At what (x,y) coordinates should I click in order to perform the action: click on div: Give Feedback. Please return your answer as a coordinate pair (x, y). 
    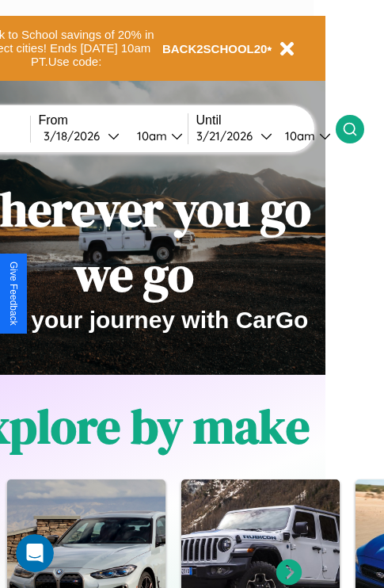
    Looking at the image, I should click on (13, 293).